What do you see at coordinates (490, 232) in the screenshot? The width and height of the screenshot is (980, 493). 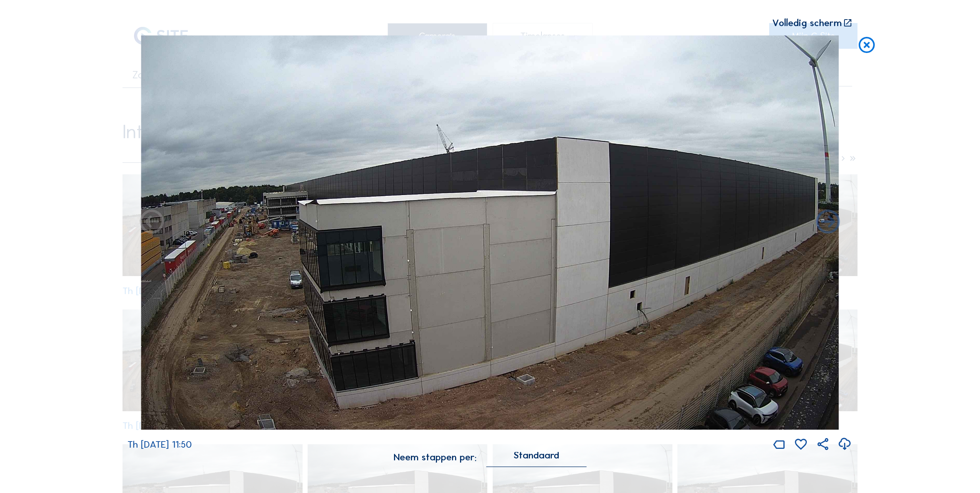 I see `img: Image` at bounding box center [490, 232].